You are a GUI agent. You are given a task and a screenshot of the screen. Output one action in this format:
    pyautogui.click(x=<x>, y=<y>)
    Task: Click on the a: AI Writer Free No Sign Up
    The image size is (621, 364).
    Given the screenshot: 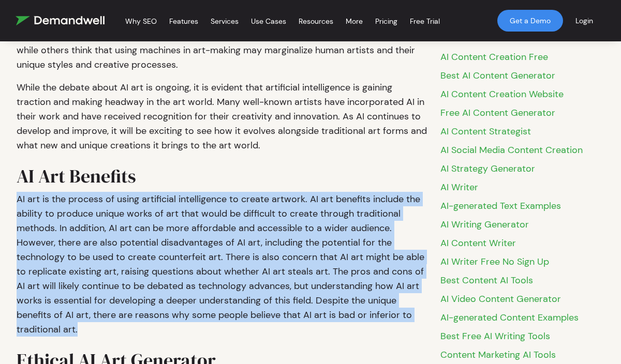 What is the action you would take?
    pyautogui.click(x=495, y=262)
    